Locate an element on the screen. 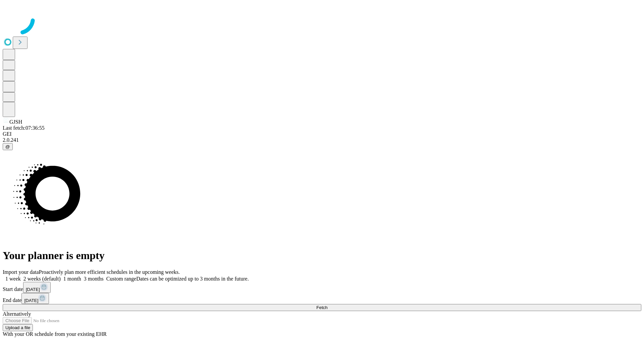  span: With your OR schedule from your existing EHR is located at coordinates (55, 334).